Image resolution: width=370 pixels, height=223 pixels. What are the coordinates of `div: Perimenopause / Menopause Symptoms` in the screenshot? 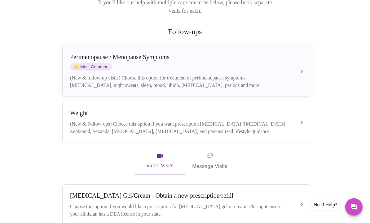 It's located at (180, 57).